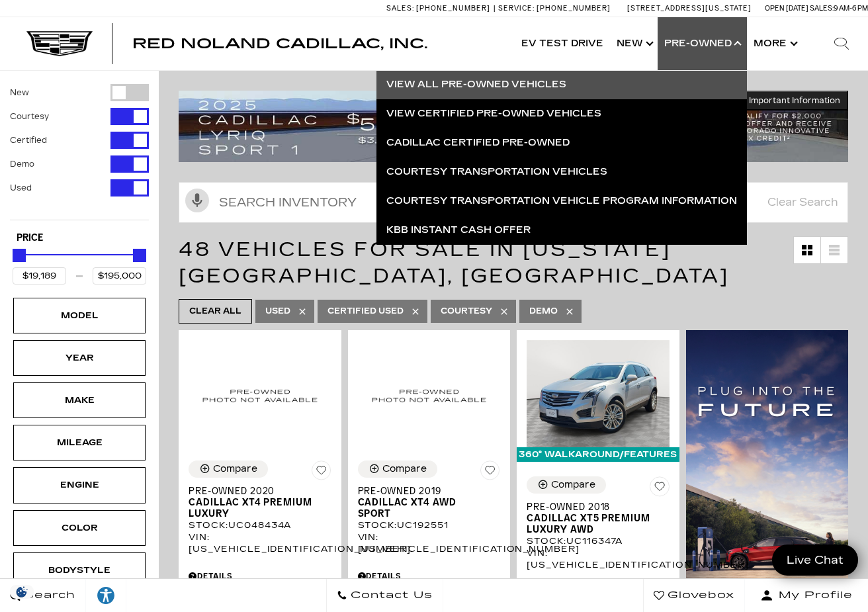 This screenshot has height=612, width=868. I want to click on label: Courtesy, so click(29, 116).